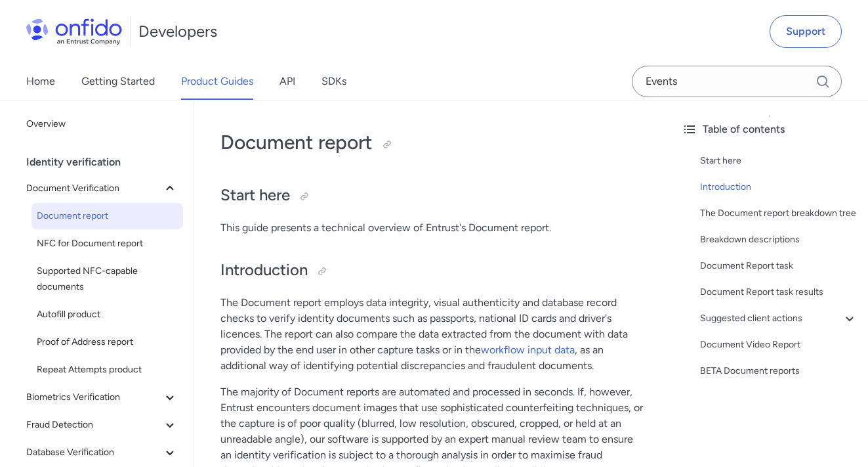 The width and height of the screenshot is (868, 467). What do you see at coordinates (107, 279) in the screenshot?
I see `a: Supported NFC-capable documents` at bounding box center [107, 279].